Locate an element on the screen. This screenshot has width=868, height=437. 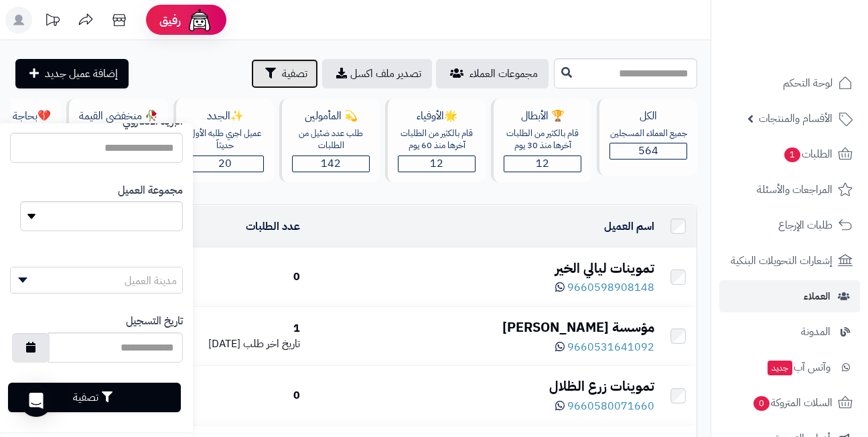
a: الطلبات1 is located at coordinates (789, 154).